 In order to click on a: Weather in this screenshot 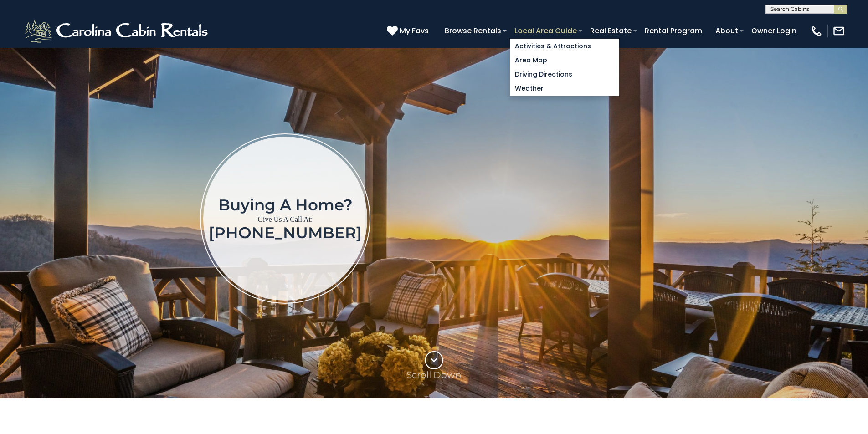, I will do `click(565, 88)`.